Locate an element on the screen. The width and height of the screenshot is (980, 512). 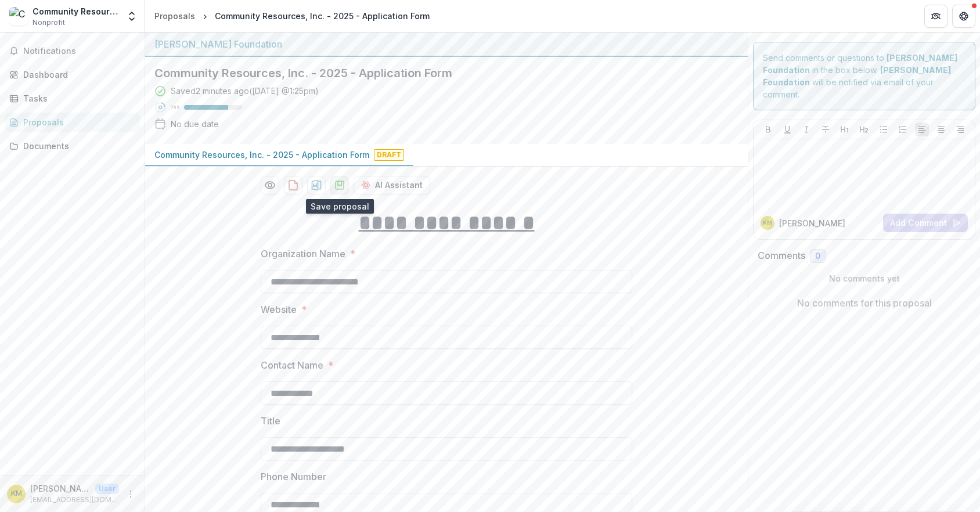
button: Partners is located at coordinates (936, 16).